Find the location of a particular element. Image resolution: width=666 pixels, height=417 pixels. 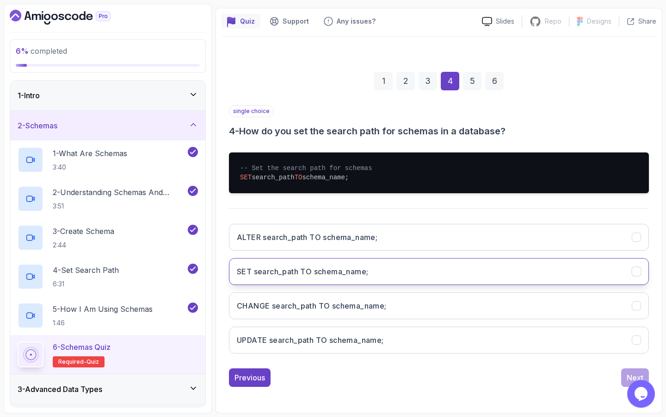

div: 5 is located at coordinates (473, 81).